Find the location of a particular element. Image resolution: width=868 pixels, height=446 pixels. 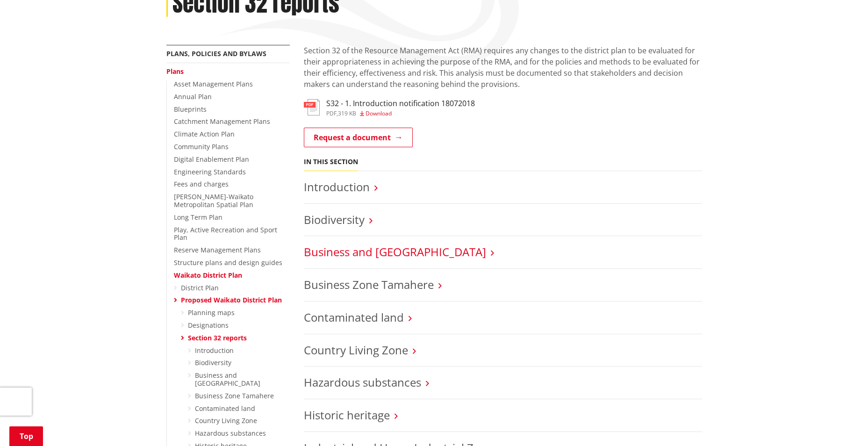

a: Plans, policies and bylaws is located at coordinates (216, 53).